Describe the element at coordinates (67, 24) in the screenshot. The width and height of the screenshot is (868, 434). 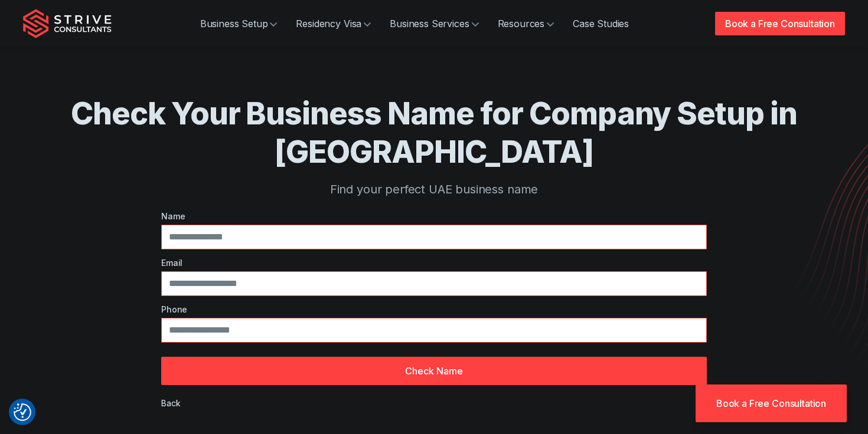
I see `a: Strive Consultants` at that location.